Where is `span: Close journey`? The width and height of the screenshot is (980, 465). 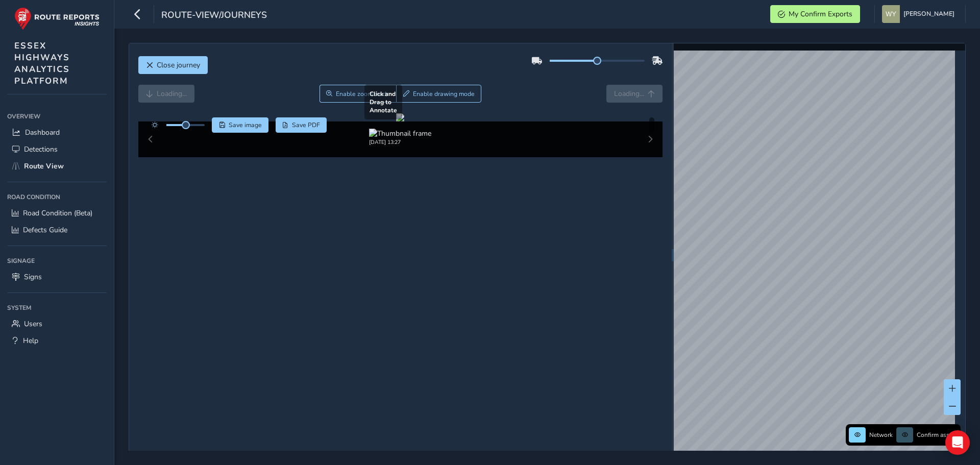 span: Close journey is located at coordinates (178, 65).